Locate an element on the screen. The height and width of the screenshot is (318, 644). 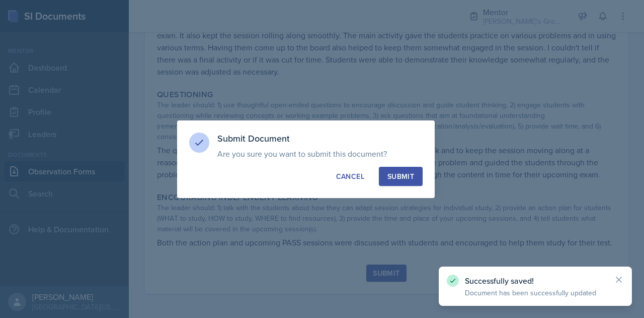
div: Cancel is located at coordinates (350, 176).